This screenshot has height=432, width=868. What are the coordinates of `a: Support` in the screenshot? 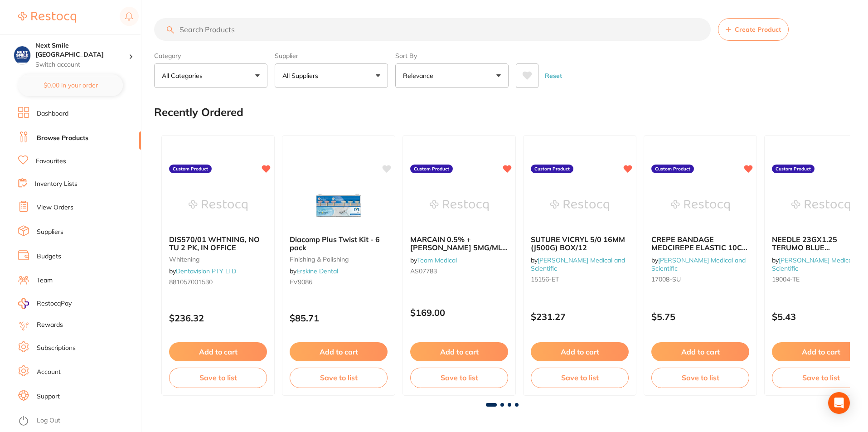 It's located at (48, 396).